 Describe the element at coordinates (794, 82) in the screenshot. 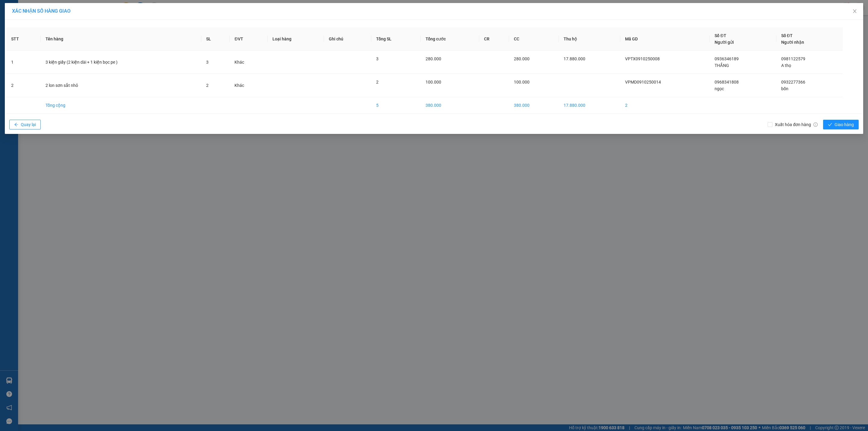

I see `span: 0932277366` at that location.